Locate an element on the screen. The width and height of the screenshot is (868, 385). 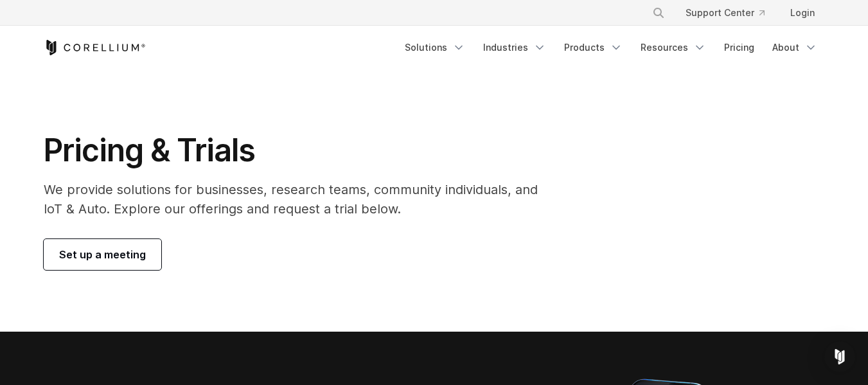
a: Login is located at coordinates (803, 12).